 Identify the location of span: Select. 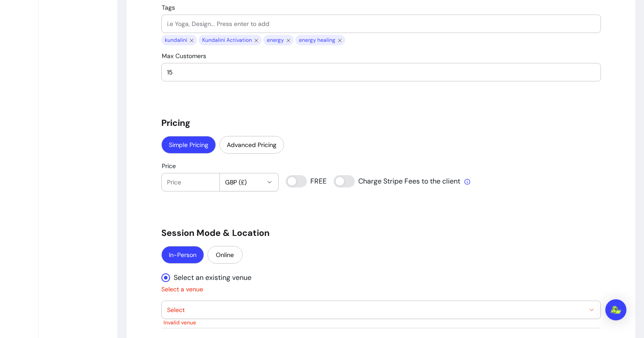
(376, 310).